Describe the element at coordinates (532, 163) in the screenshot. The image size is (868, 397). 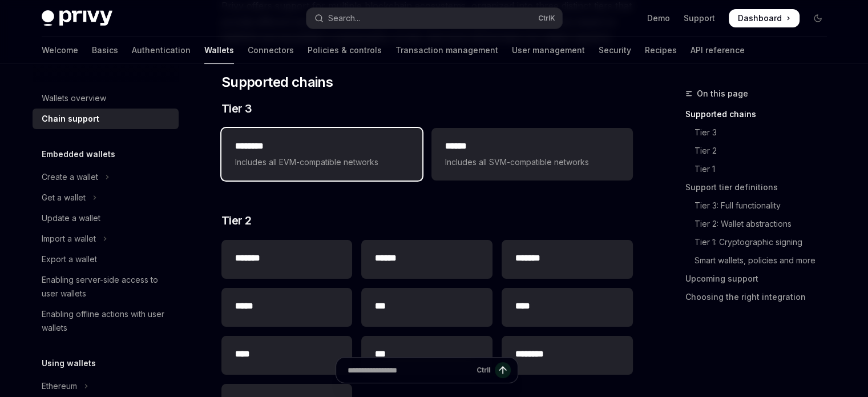
I see `span: Includes all SVM-compatible networks` at that location.